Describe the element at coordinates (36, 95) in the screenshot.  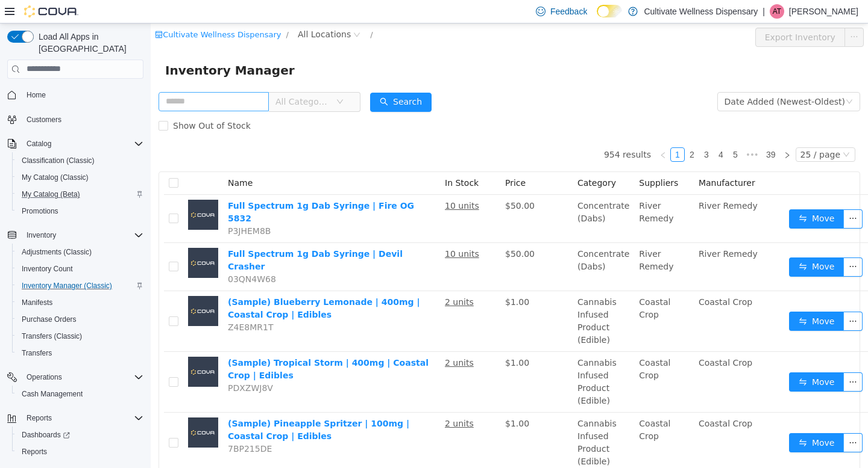
I see `a: Home` at that location.